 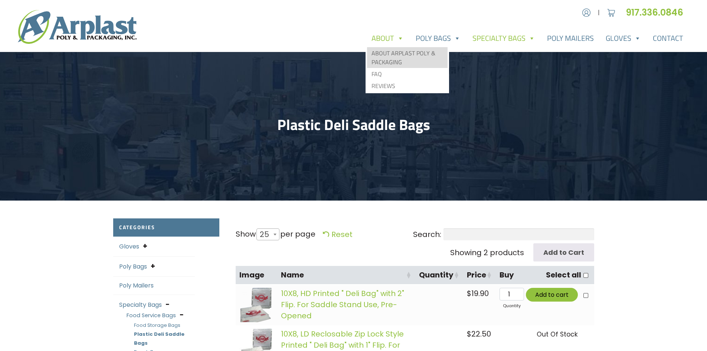 What do you see at coordinates (668, 38) in the screenshot?
I see `a: Contact` at bounding box center [668, 38].